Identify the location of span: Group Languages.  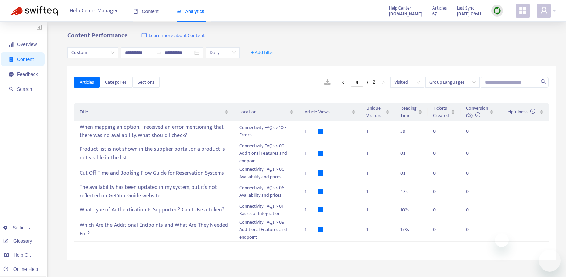
(453, 82).